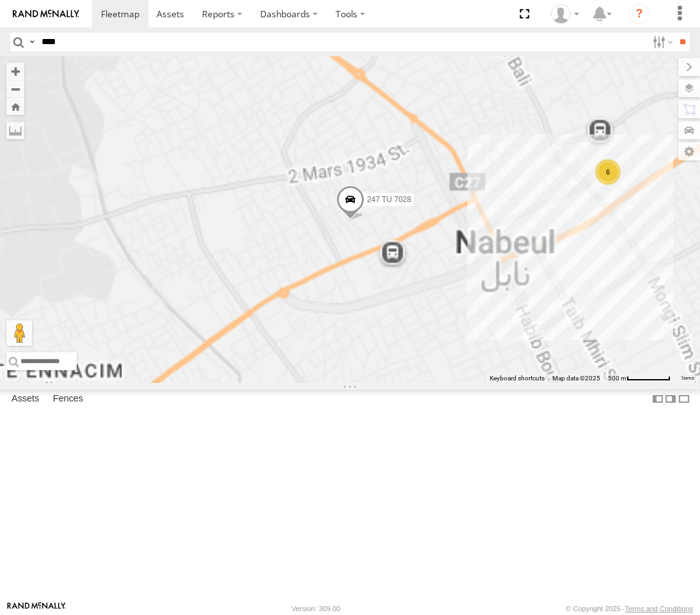  Describe the element at coordinates (316, 608) in the screenshot. I see `div: Version: 309.00` at that location.